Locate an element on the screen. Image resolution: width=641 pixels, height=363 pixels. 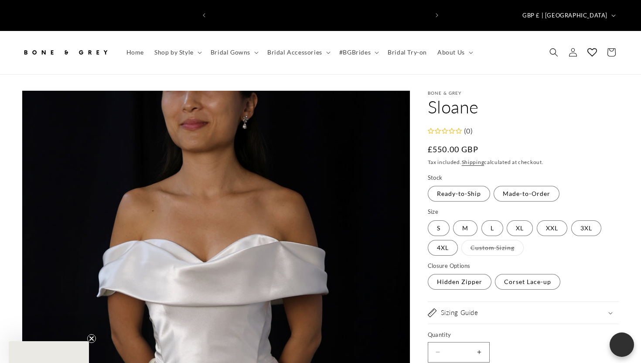
a: Bone and Grey Bridal is located at coordinates (65, 52).